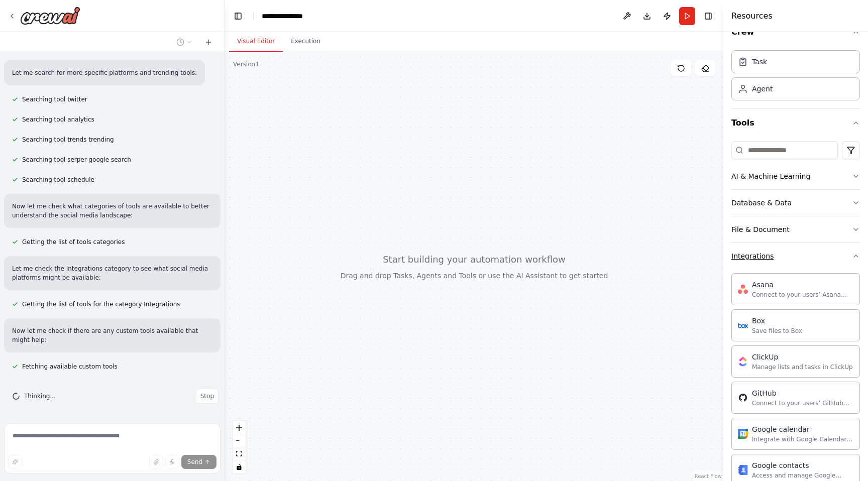  I want to click on div: Agent, so click(762, 89).